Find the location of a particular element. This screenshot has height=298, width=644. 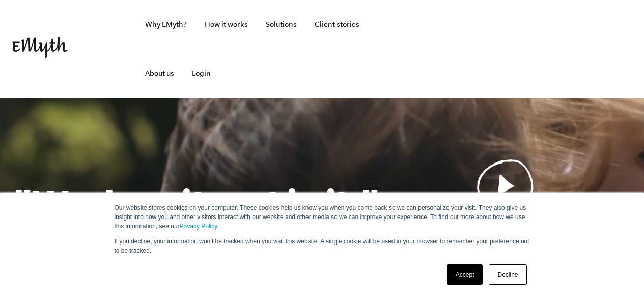

a: Login is located at coordinates (201, 73).